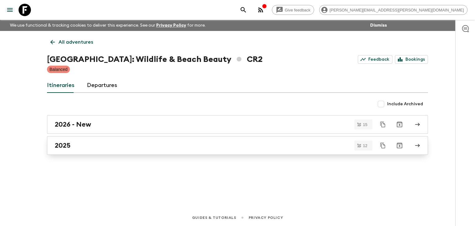 This screenshot has width=475, height=226. Describe the element at coordinates (72, 42) in the screenshot. I see `a: All adventures` at that location.